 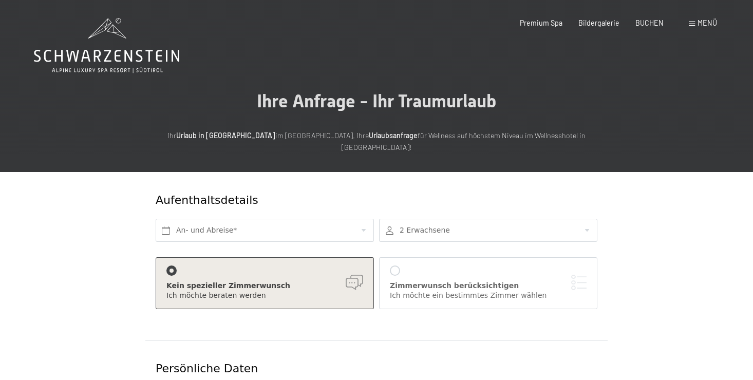 I want to click on strong: Urlaubsanfrage, so click(x=393, y=135).